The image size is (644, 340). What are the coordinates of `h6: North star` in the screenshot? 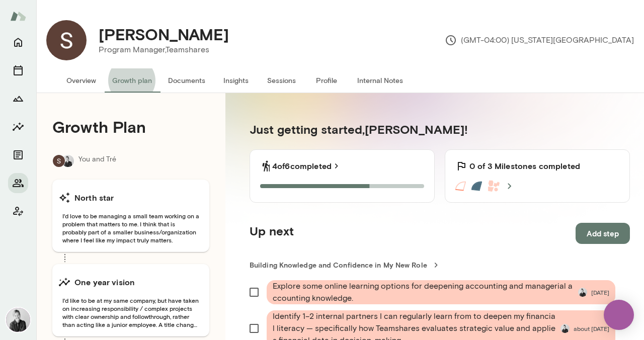 It's located at (94, 198).